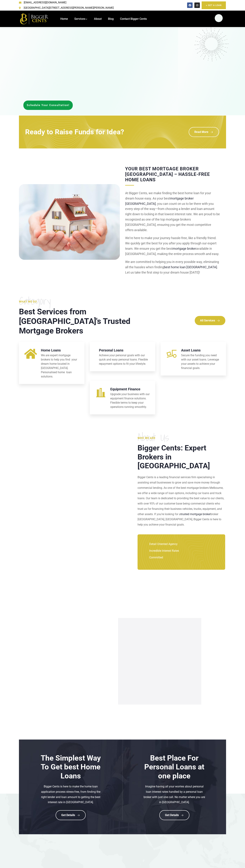  I want to click on span: Incredible Interest Rates, so click(164, 550).